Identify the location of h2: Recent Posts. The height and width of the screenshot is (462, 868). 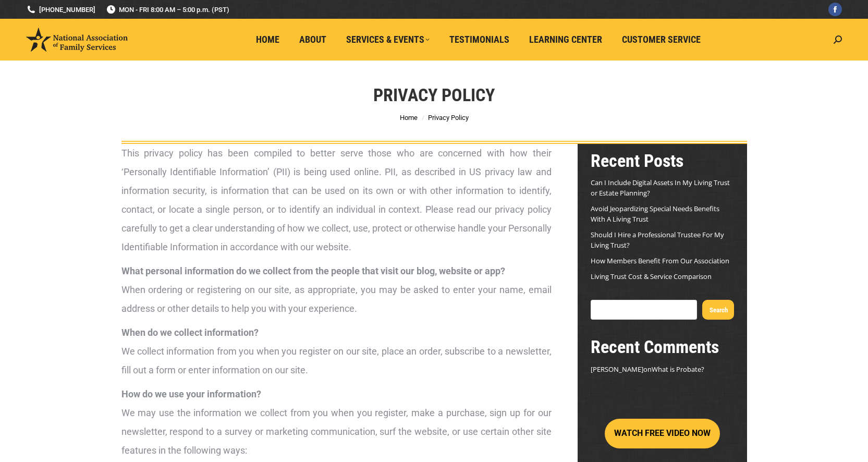
(662, 161).